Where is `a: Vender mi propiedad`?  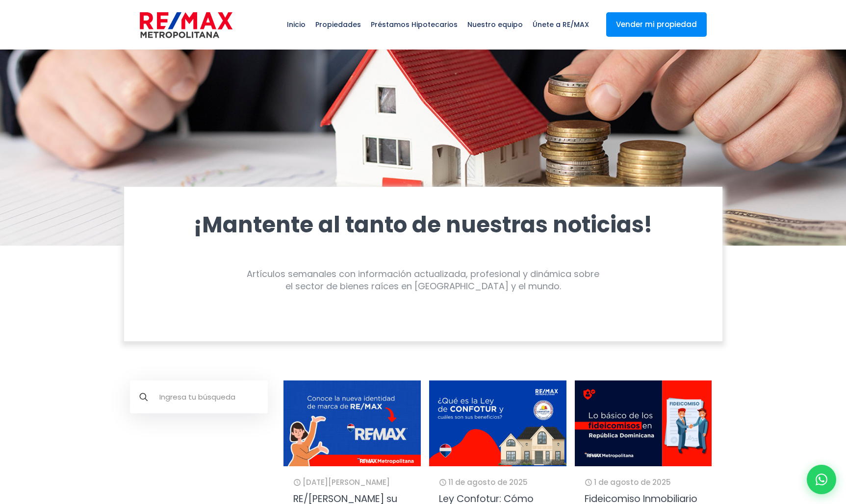
a: Vender mi propiedad is located at coordinates (656, 25).